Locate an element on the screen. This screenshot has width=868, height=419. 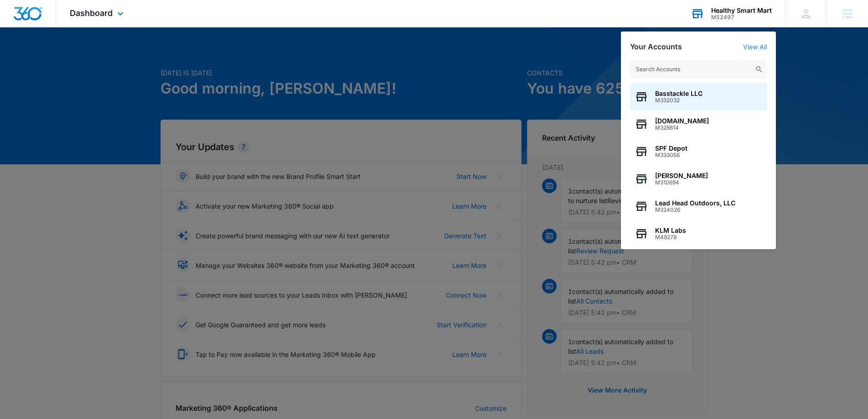
span: M49278 is located at coordinates (670, 237).